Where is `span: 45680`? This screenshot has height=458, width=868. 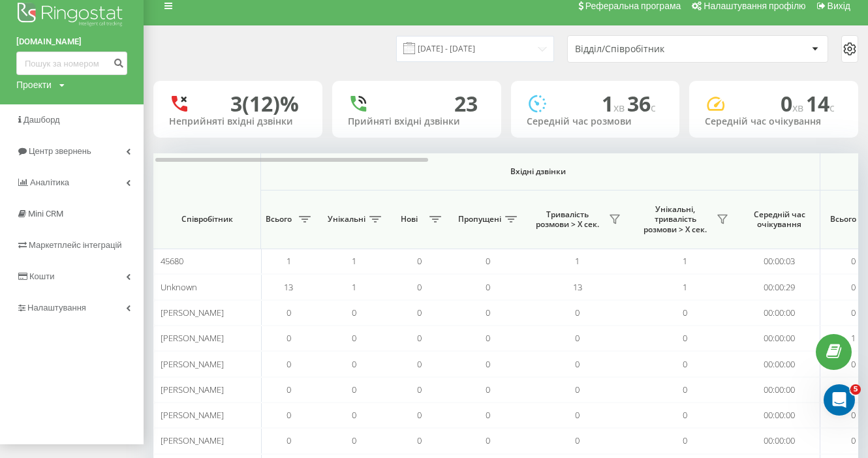 span: 45680 is located at coordinates (171, 261).